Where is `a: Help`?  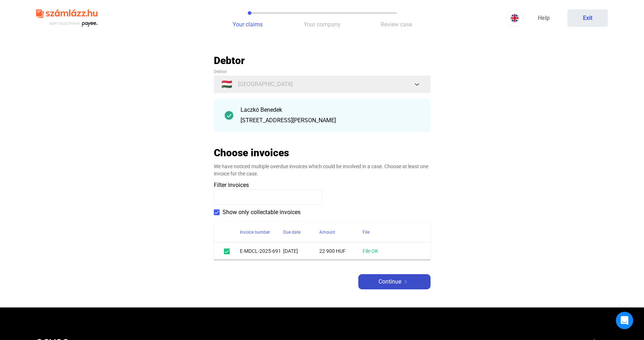 a: Help is located at coordinates (544, 18).